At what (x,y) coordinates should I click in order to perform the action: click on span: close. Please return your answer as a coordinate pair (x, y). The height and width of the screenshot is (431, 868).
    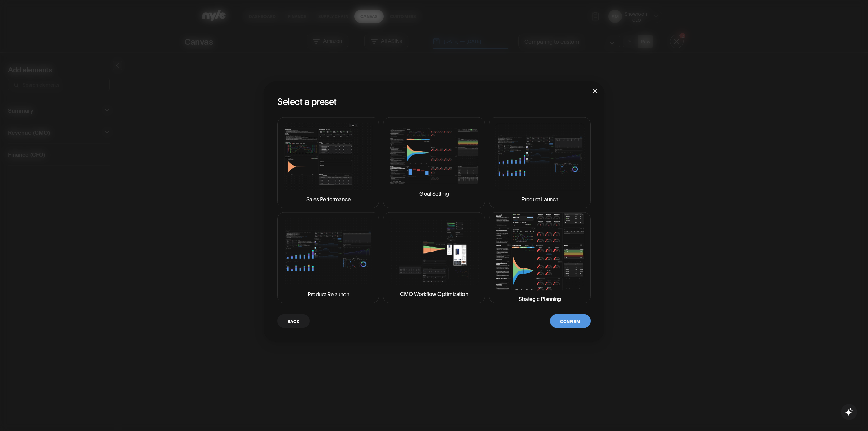
    Looking at the image, I should click on (595, 91).